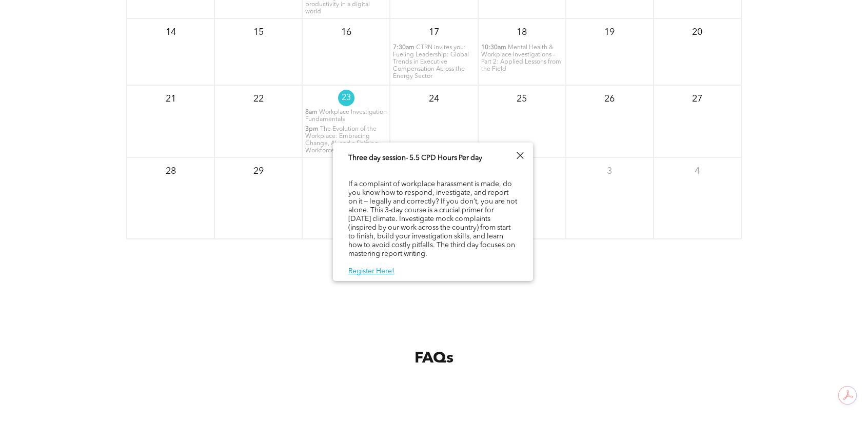  Describe the element at coordinates (342, 140) in the screenshot. I see `span: The Evolution of the Workplace: Embracing Change, AI, and a Shifting Workforce` at that location.